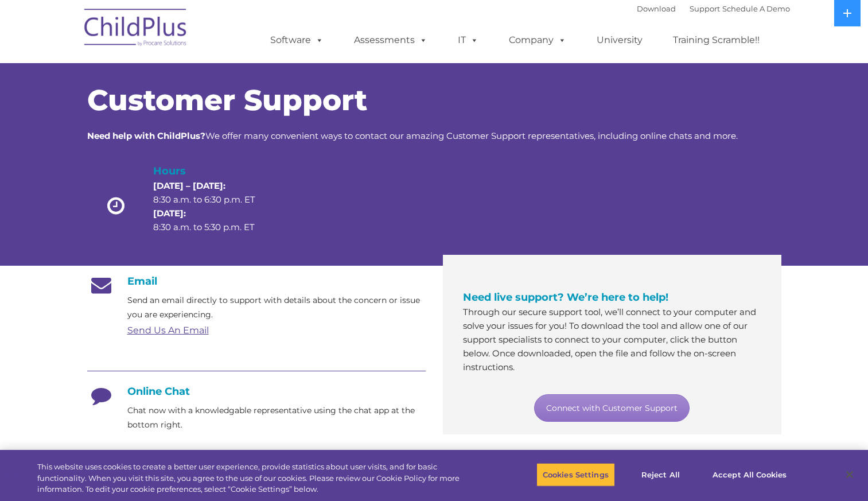 This screenshot has height=501, width=868. What do you see at coordinates (277, 308) in the screenshot?
I see `p: Send an email directly to support with details about the concern or issue you are experiencing.` at bounding box center [277, 308].